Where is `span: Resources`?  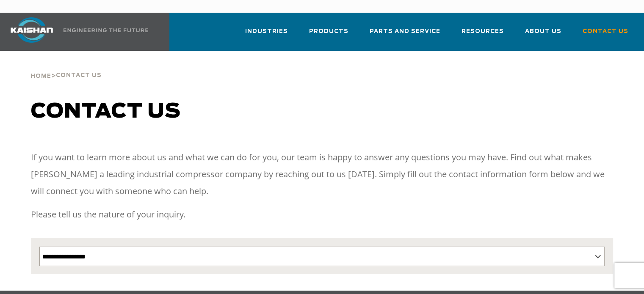 span: Resources is located at coordinates (483, 31).